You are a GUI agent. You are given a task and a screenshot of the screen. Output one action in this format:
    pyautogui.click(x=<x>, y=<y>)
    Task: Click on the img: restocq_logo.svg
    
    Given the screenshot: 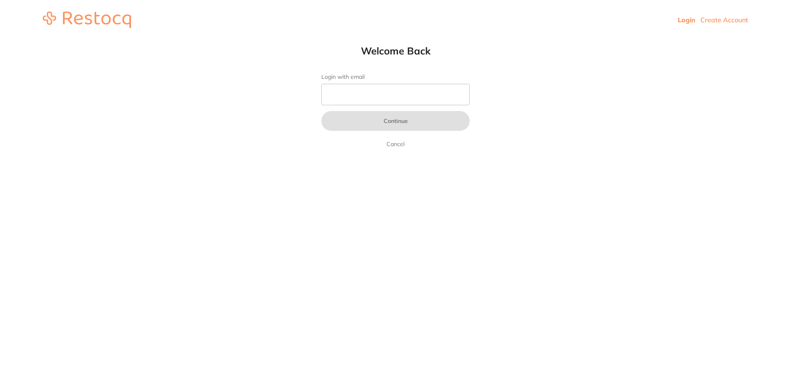 What is the action you would take?
    pyautogui.click(x=87, y=20)
    